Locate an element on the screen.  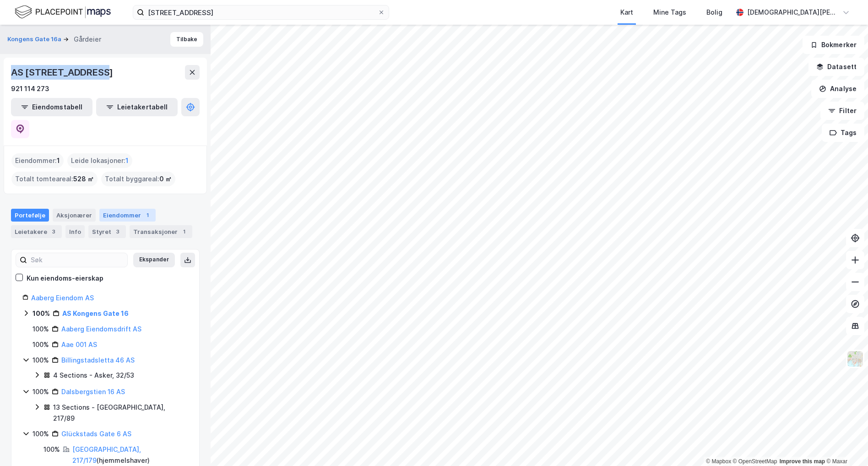
button: Tilbake is located at coordinates (187, 39).